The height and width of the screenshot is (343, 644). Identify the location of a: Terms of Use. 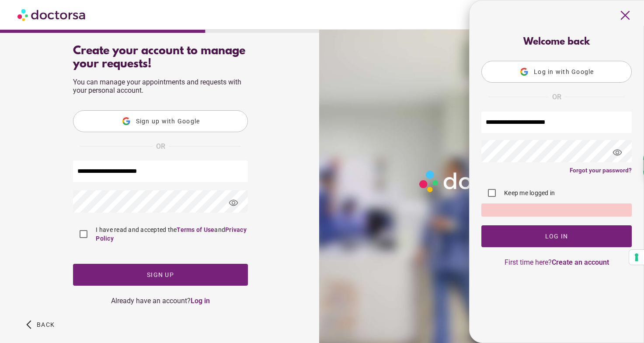
(195, 230).